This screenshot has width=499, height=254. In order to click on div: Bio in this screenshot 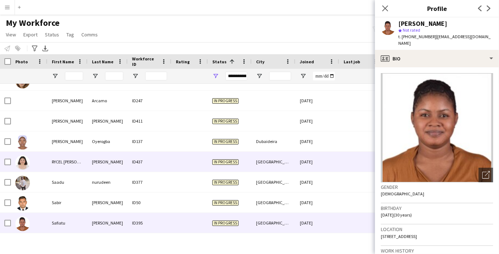, I will do `click(437, 59)`.